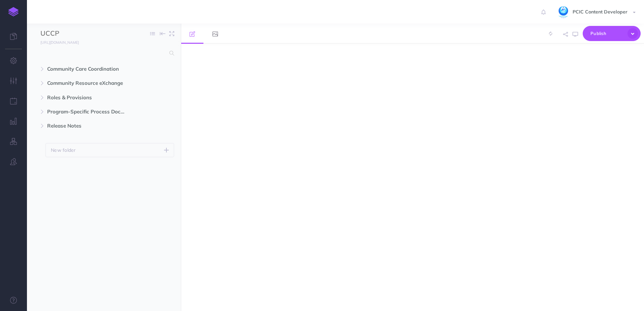  Describe the element at coordinates (89, 112) in the screenshot. I see `span: Program-Specific Process Documentation` at that location.